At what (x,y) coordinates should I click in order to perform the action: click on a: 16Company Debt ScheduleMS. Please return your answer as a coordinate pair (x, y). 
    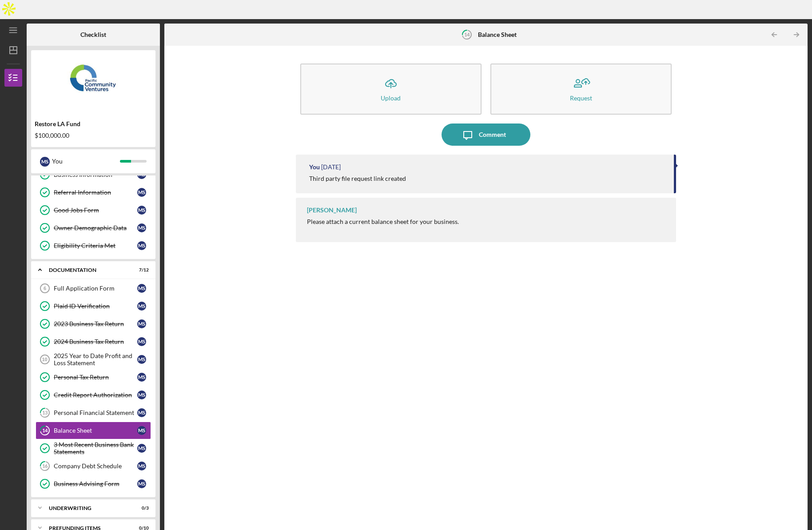
    Looking at the image, I should click on (93, 466).